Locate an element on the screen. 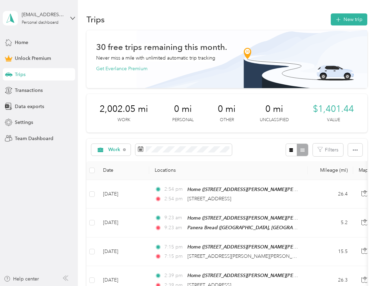 The width and height of the screenshot is (379, 286). td: 5.2 is located at coordinates (330, 223).